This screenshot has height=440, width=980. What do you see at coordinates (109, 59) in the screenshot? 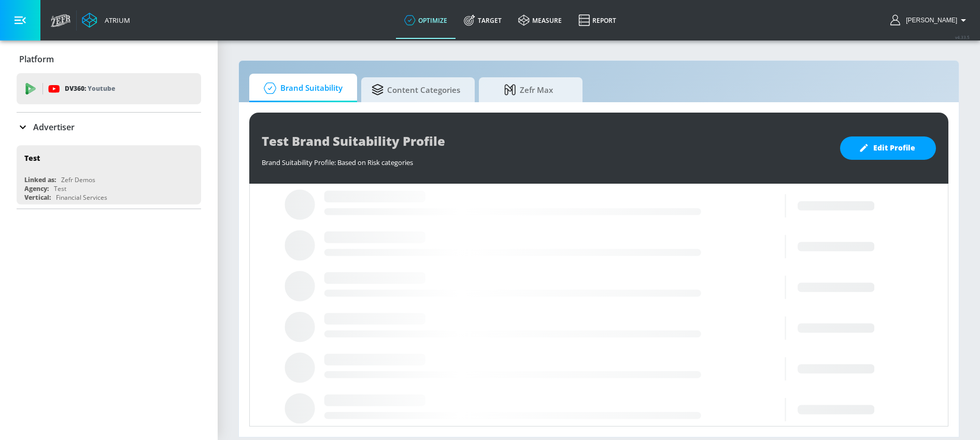
I see `div: Platform` at bounding box center [109, 59].